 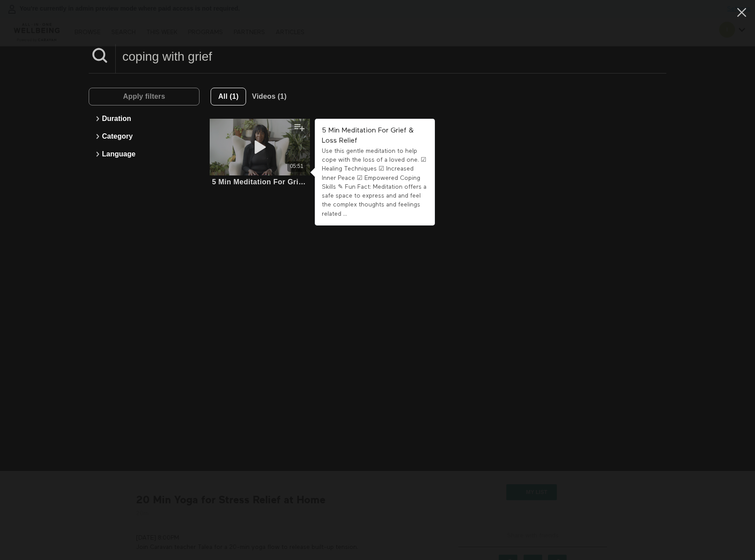 I want to click on div: 5 Min Meditation For Grief & Loss Relief, so click(x=259, y=182).